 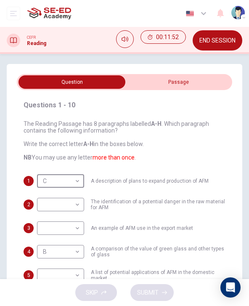 I want to click on div: B, so click(x=59, y=251).